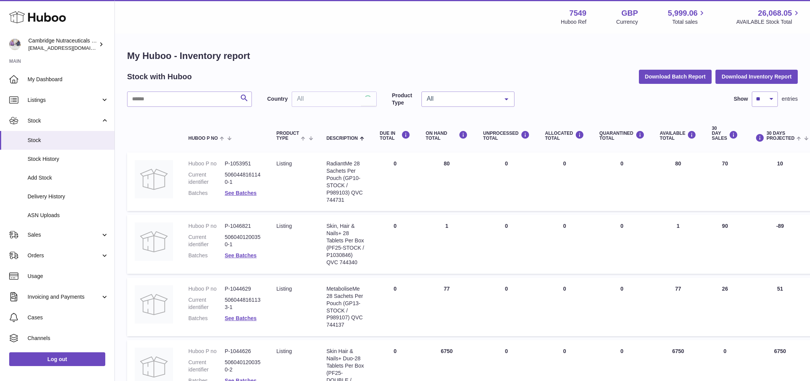 This screenshot has width=810, height=381. I want to click on label: Product Type, so click(405, 99).